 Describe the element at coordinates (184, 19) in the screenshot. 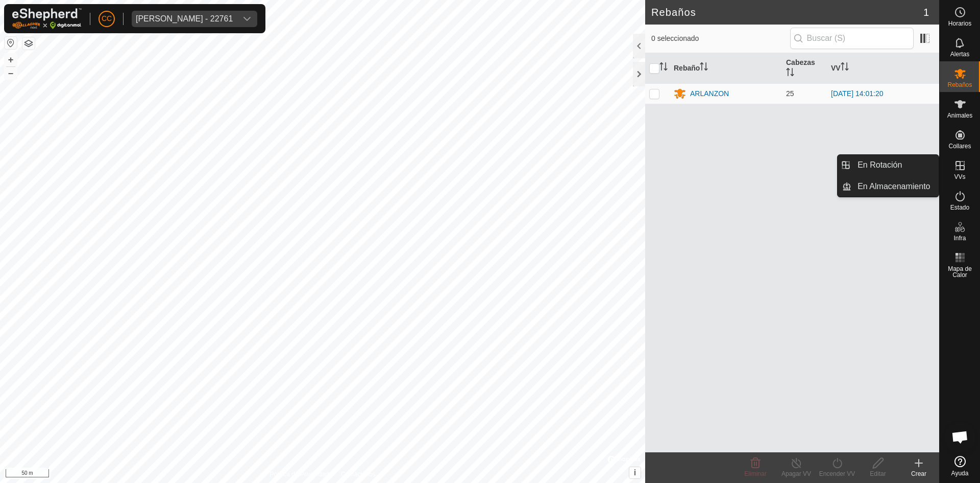

I see `span: Anca Sanda Bercian - 22761` at that location.